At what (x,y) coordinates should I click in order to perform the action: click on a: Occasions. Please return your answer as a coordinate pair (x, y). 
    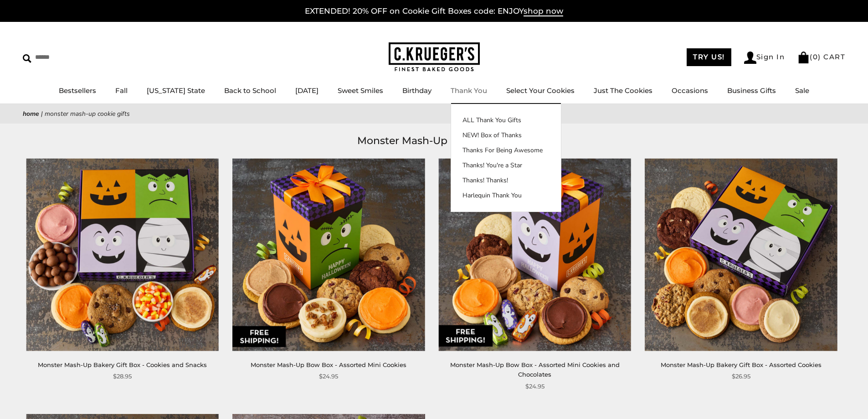
    Looking at the image, I should click on (690, 90).